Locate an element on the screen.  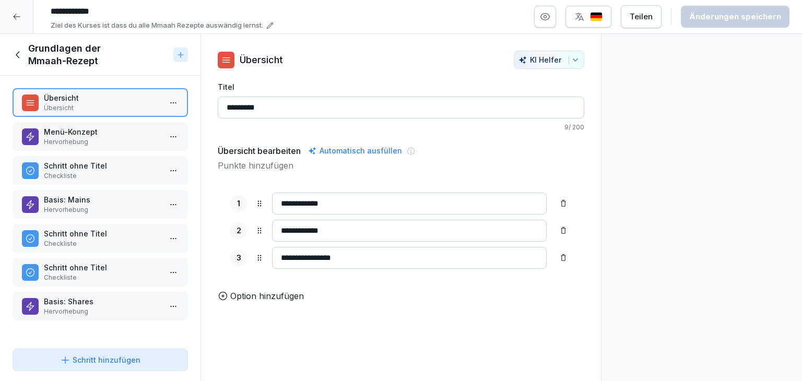
button: Schritt hinzufügen is located at coordinates (100, 360).